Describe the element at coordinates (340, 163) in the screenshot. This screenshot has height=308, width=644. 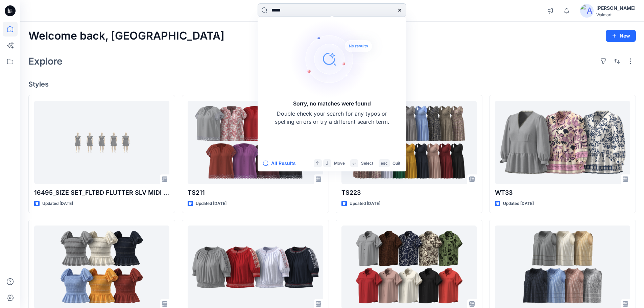
I see `p: Move` at that location.